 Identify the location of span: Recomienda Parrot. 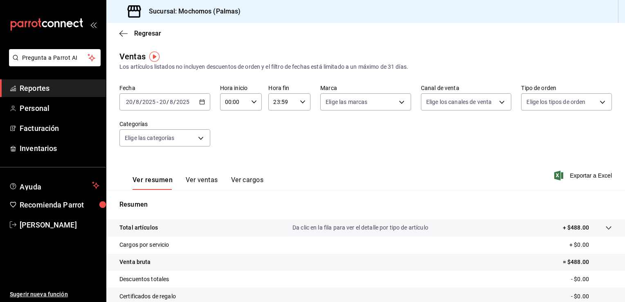
(59, 205).